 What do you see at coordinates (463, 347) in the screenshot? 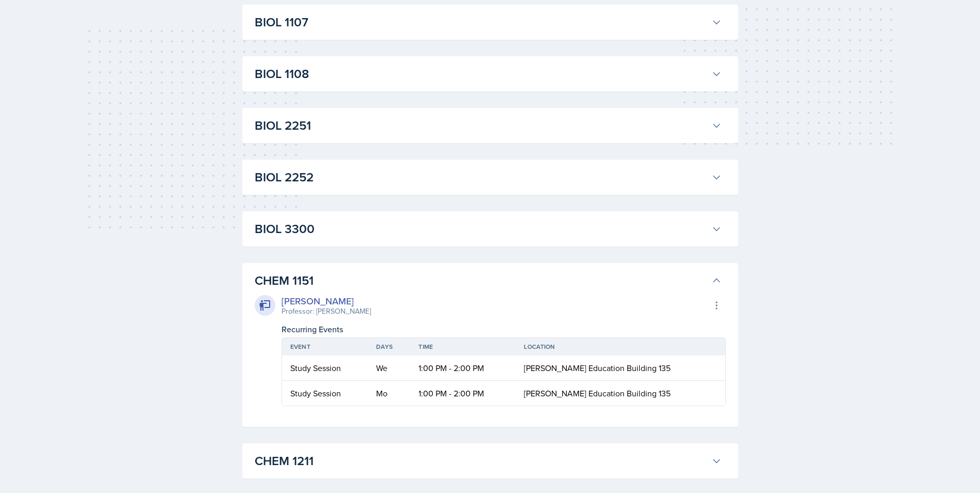
I see `th: Time` at bounding box center [463, 347].